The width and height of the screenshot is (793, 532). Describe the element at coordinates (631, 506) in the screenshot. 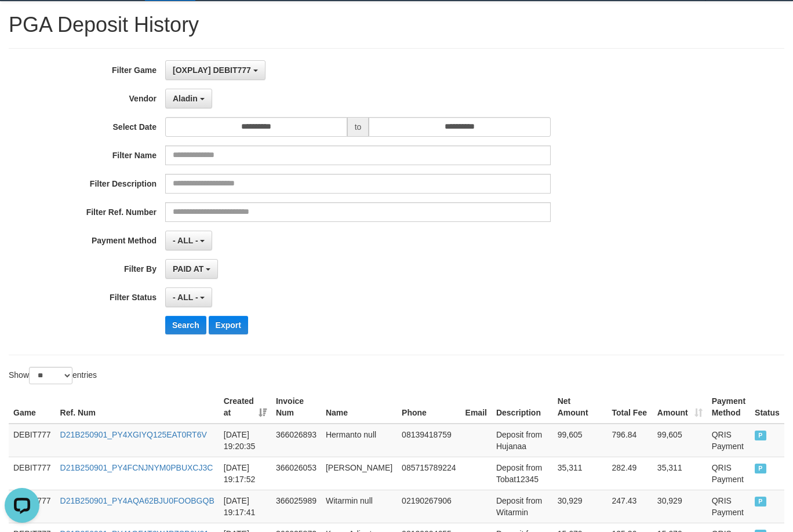

I see `td: 247.43` at that location.